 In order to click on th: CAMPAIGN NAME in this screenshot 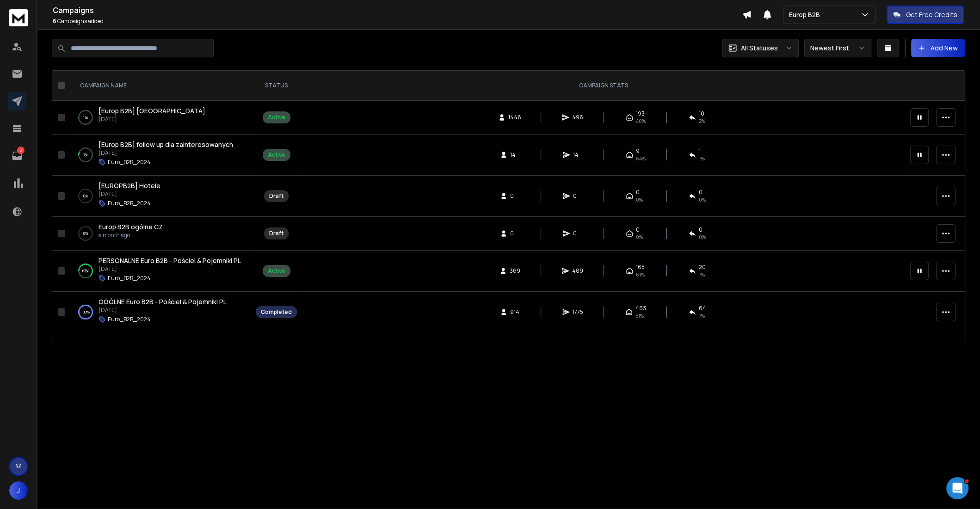, I will do `click(160, 86)`.